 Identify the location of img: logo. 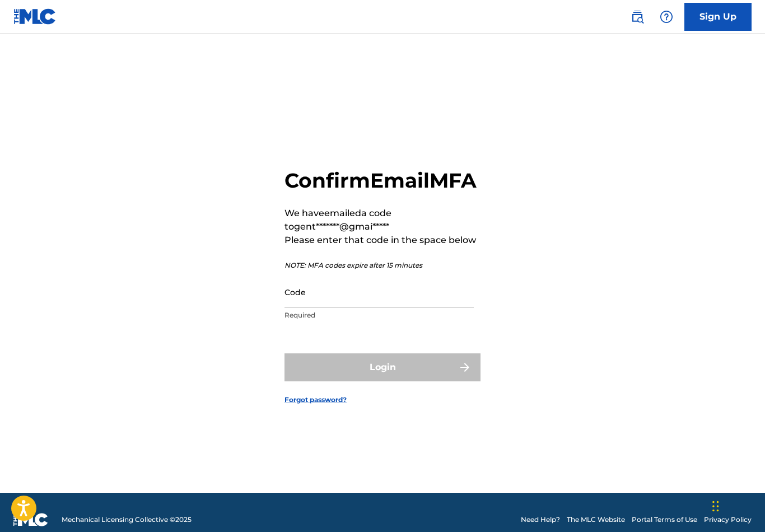
(30, 520).